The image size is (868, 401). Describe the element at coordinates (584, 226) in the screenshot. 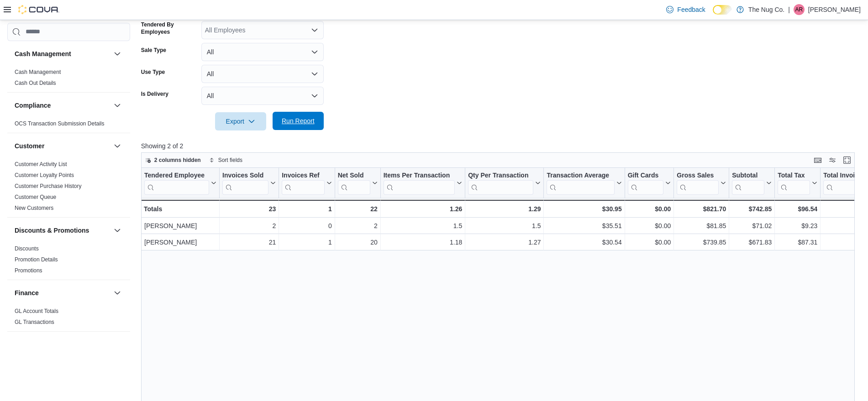

I see `div: $35.51` at that location.